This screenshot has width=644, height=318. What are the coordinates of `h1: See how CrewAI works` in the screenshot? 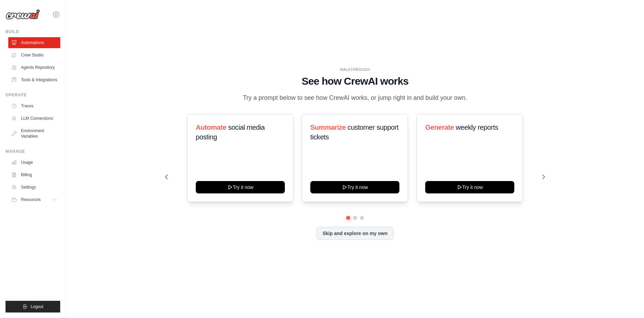 It's located at (355, 81).